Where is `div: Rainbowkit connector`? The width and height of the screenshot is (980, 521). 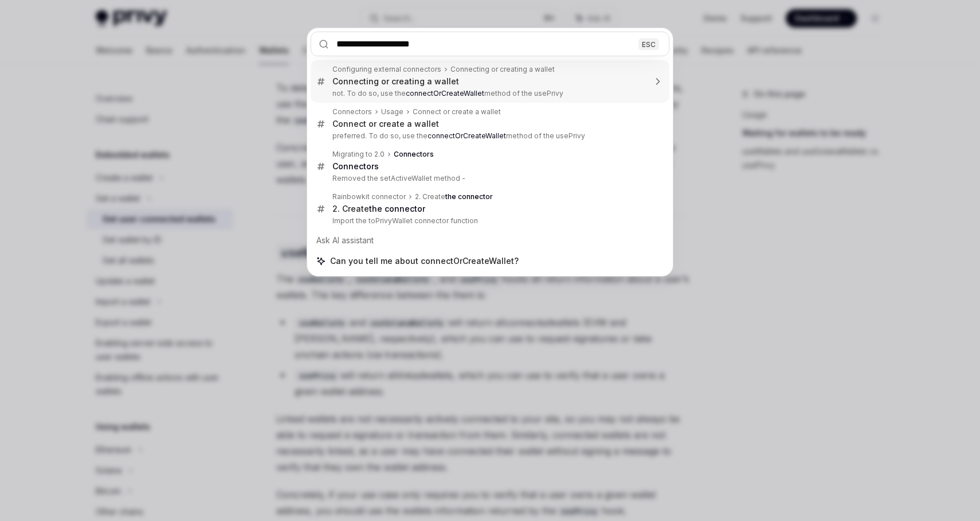 div: Rainbowkit connector is located at coordinates (369, 197).